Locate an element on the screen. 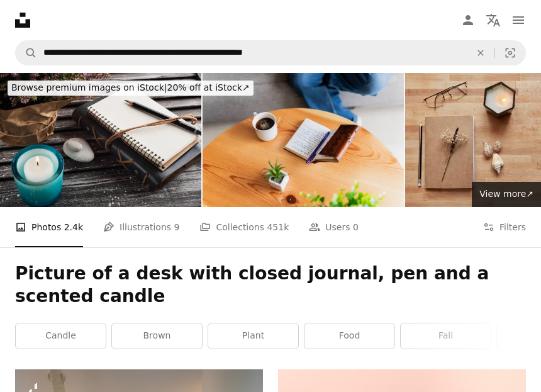  button: Visual search is located at coordinates (510, 53).